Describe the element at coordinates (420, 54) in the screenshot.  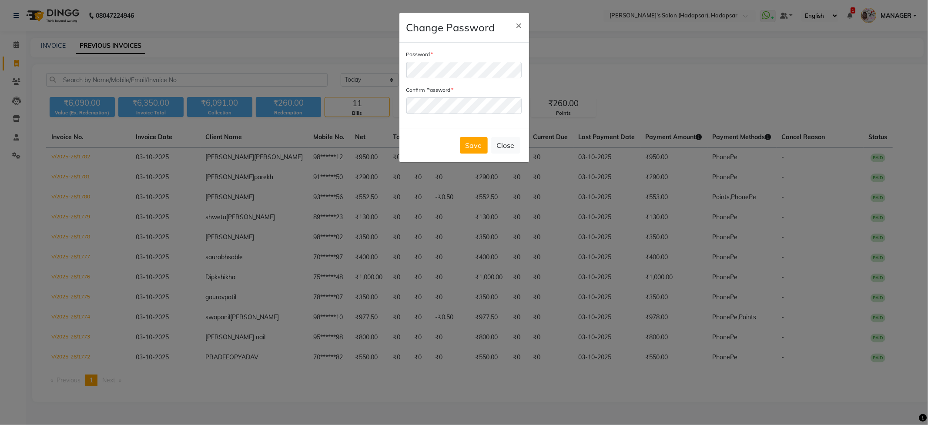
I see `label: Password` at that location.